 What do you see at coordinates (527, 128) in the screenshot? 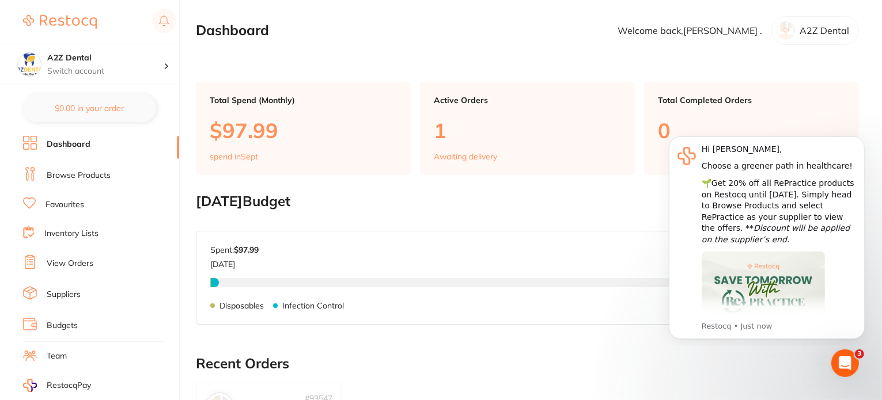
I see `a: Active Orders1Awaiting delivery` at bounding box center [527, 128].